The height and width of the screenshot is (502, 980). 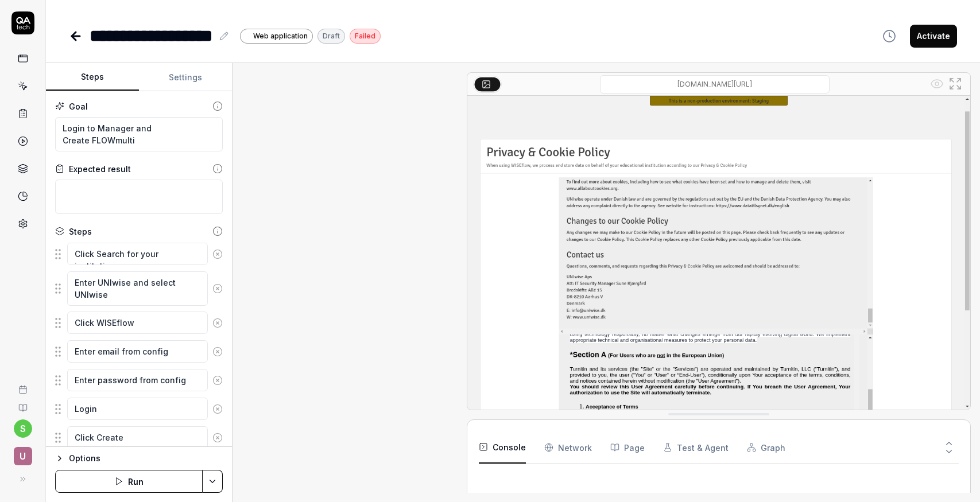 I want to click on button: Page, so click(x=627, y=447).